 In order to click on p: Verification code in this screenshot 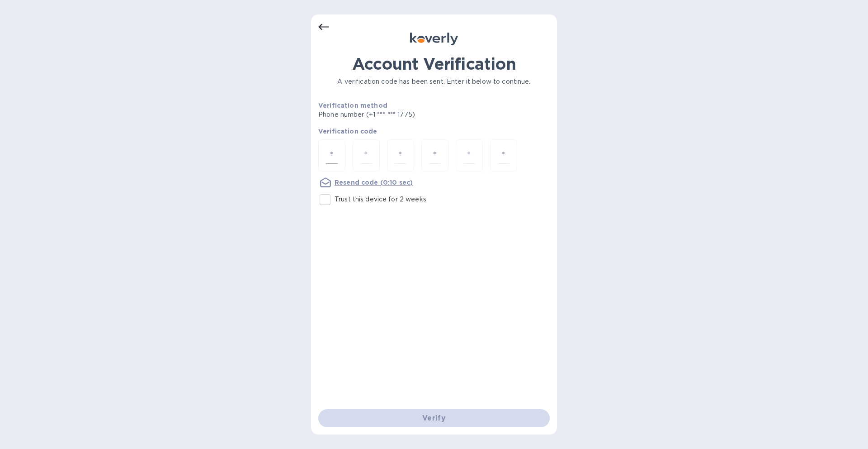, I will do `click(434, 131)`.